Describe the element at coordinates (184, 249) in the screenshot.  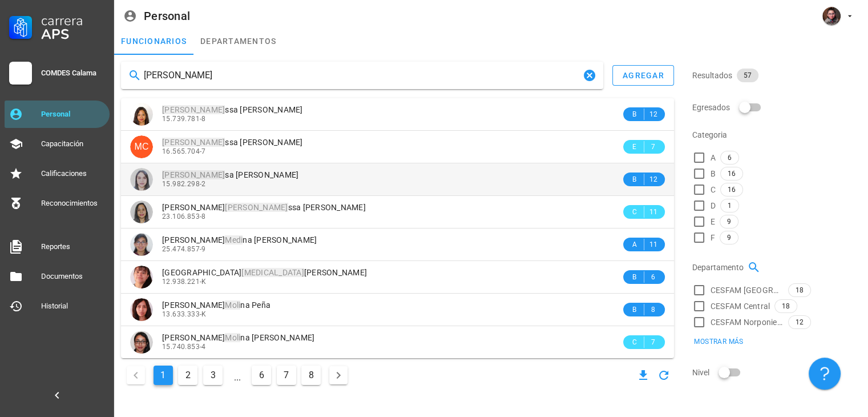
I see `span: 25.474.857-9` at that location.